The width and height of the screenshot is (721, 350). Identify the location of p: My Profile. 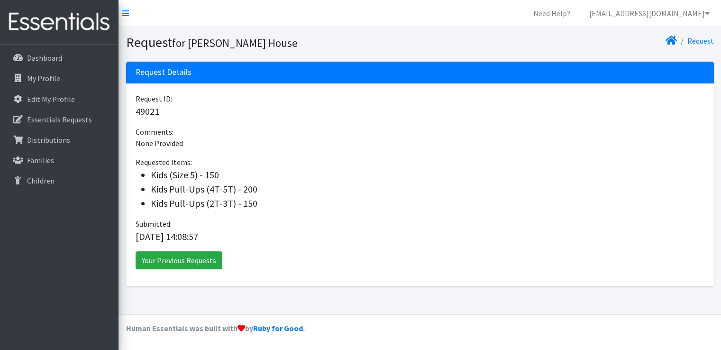
(44, 78).